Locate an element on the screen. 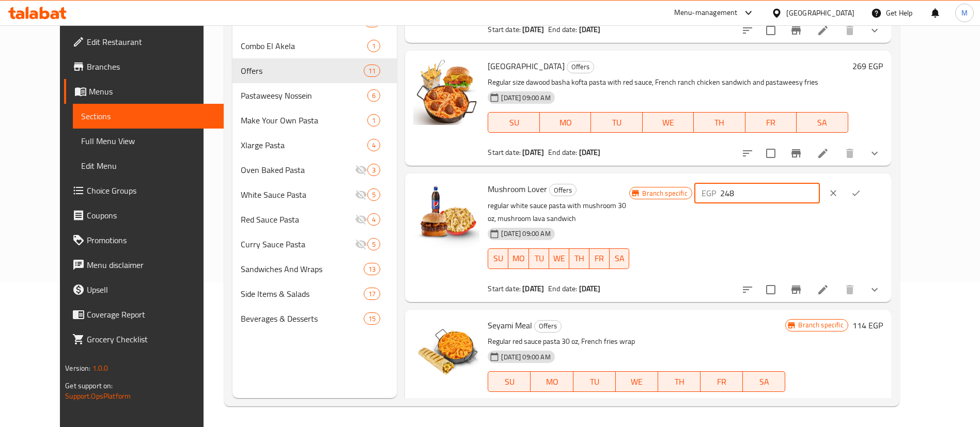 This screenshot has width=980, height=427. div: Beverages & Desserts15 is located at coordinates (315, 319).